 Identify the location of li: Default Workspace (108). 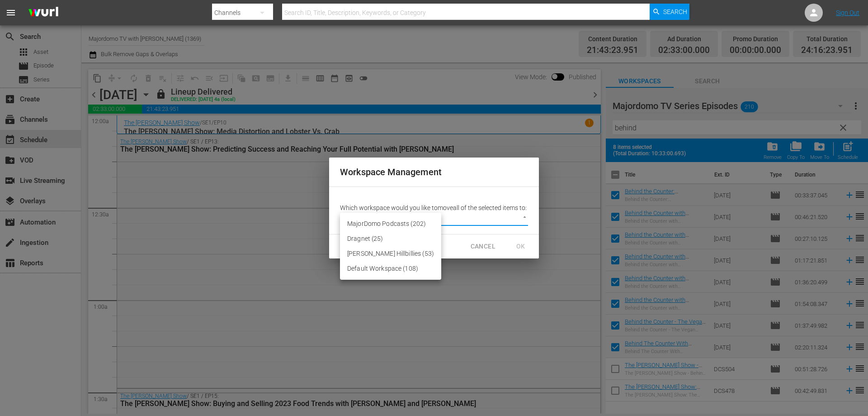
(391, 268).